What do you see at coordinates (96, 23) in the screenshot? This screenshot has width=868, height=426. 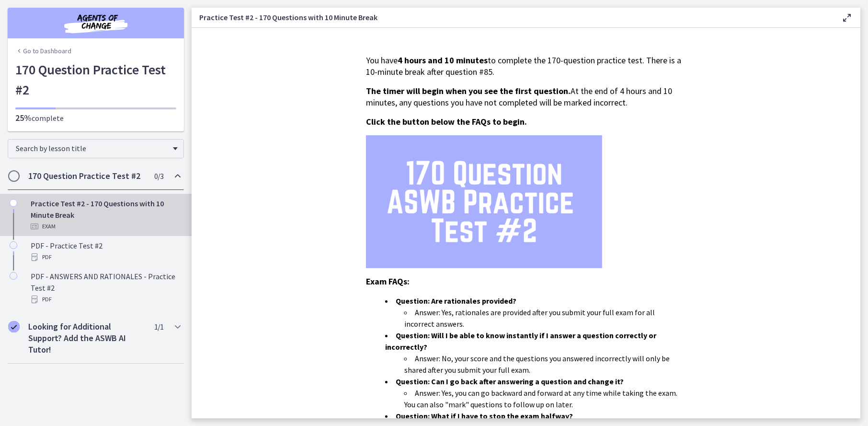 I see `img: Agents of Change` at bounding box center [96, 23].